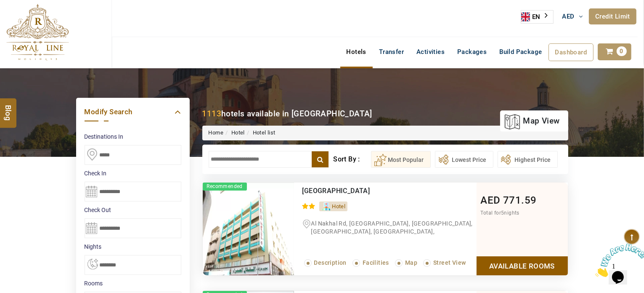 Image resolution: width=644 pixels, height=293 pixels. What do you see at coordinates (133, 283) in the screenshot?
I see `label: Rooms` at bounding box center [133, 283].